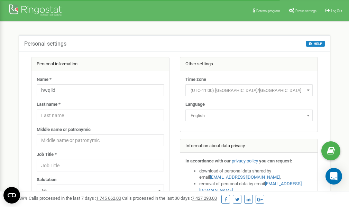  What do you see at coordinates (204, 198) in the screenshot?
I see `u: 7 427 293,00` at bounding box center [204, 198].